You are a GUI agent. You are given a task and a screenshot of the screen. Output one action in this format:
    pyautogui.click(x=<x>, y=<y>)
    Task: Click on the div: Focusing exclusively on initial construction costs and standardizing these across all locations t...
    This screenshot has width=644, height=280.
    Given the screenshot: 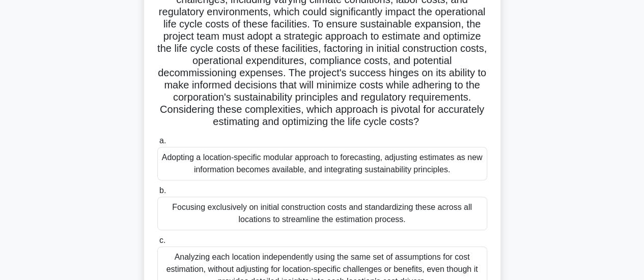 What is the action you would take?
    pyautogui.click(x=322, y=213)
    